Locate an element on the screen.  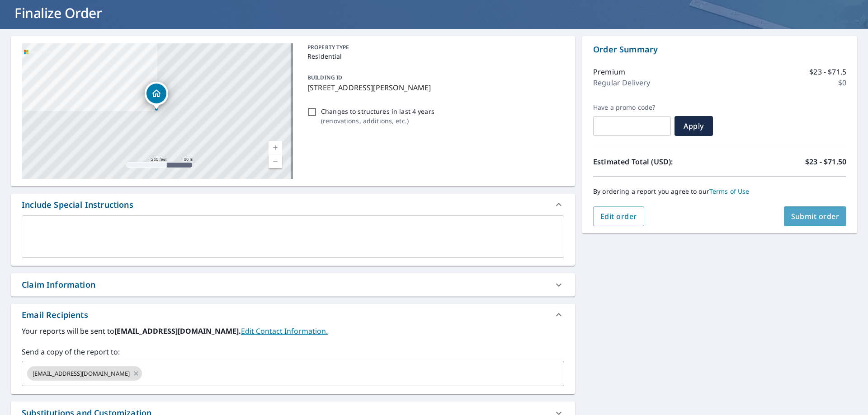
p: By ordering a report you agree to our is located at coordinates (719, 191).